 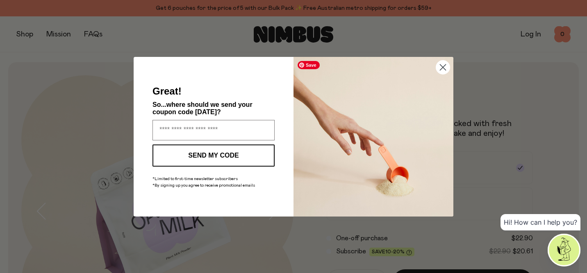 I want to click on span: *By signing up you agree to receive promotional emails, so click(x=204, y=186).